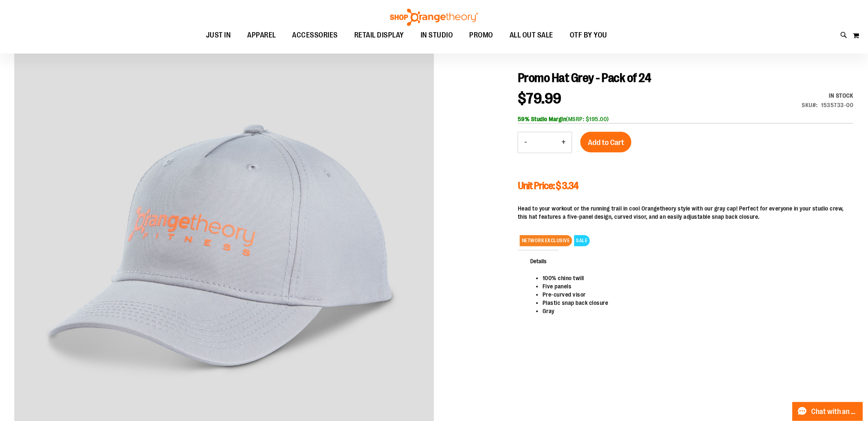  What do you see at coordinates (837, 105) in the screenshot?
I see `div: 1535733-00` at bounding box center [837, 105].